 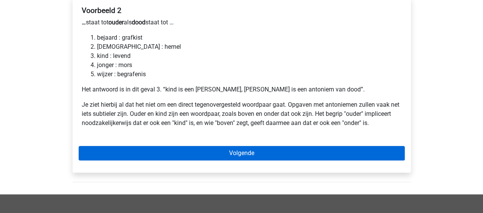 What do you see at coordinates (242, 153) in the screenshot?
I see `a: Volgende` at bounding box center [242, 153].